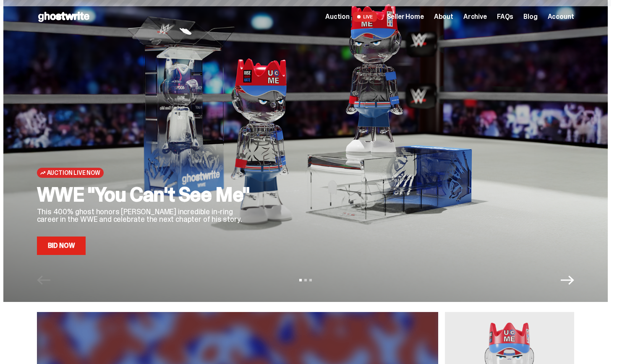 The image size is (617, 364). I want to click on button: Next, so click(568, 280).